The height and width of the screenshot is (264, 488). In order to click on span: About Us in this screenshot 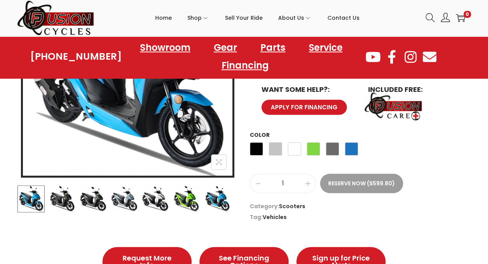, I will do `click(291, 18)`.